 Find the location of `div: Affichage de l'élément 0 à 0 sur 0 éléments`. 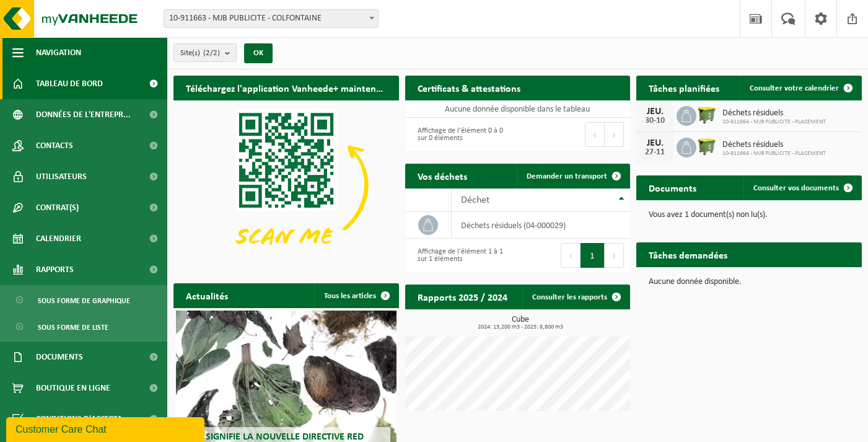

div: Affichage de l'élément 0 à 0 sur 0 éléments is located at coordinates (461, 135).